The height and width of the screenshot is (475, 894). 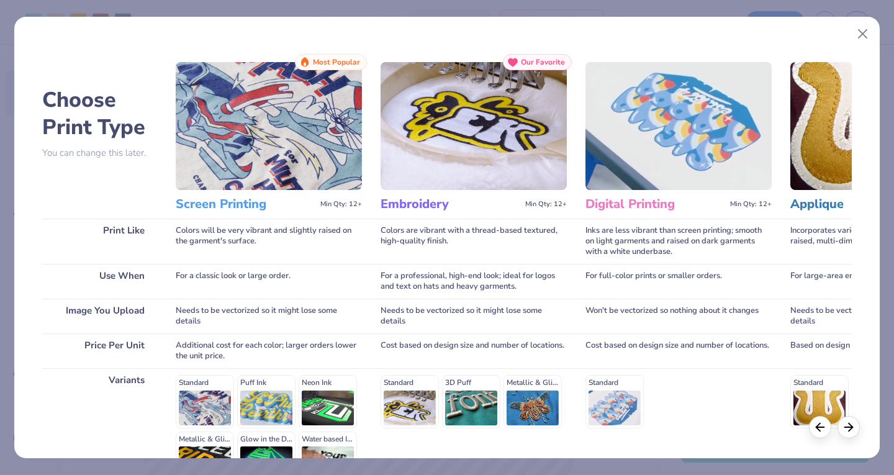 What do you see at coordinates (679, 126) in the screenshot?
I see `img: Digital Printing` at bounding box center [679, 126].